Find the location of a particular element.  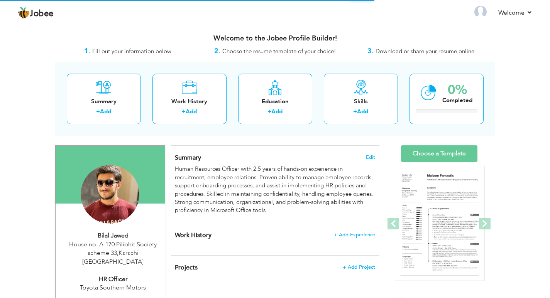

div: Bilal Jawed is located at coordinates (113, 236).